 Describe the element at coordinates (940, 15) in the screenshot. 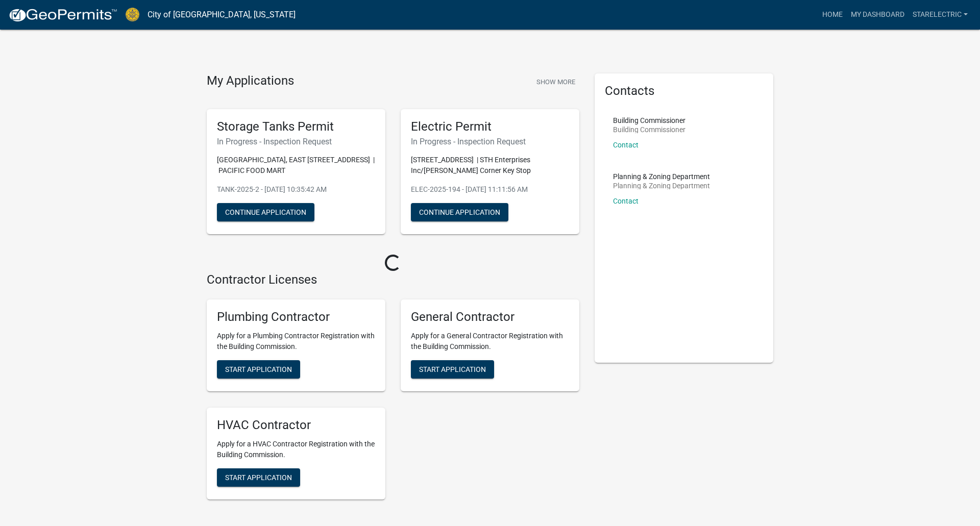

I see `a: StarElectric` at that location.